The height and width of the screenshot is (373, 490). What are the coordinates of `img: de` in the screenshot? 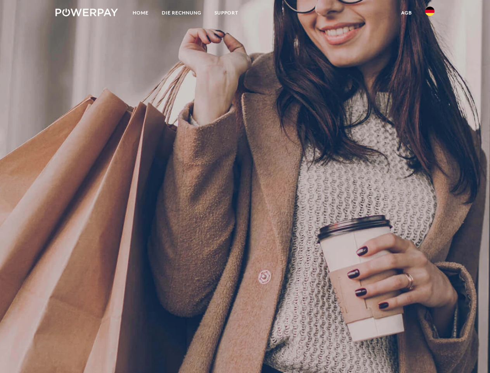 It's located at (430, 11).